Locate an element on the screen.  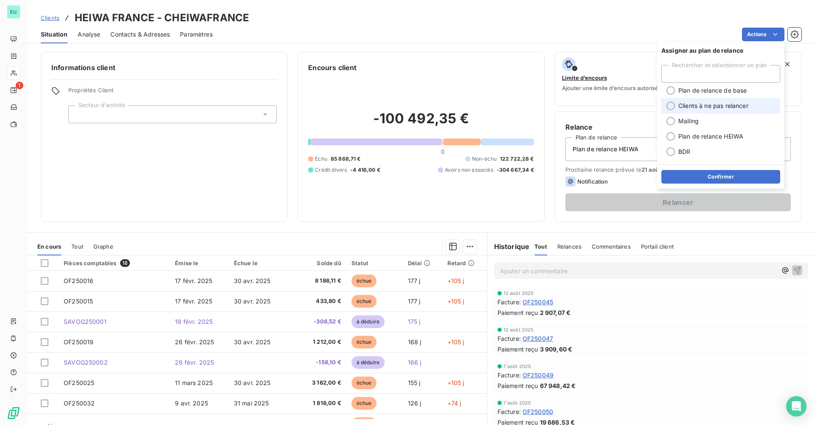
span: Mailing is located at coordinates (689, 121).